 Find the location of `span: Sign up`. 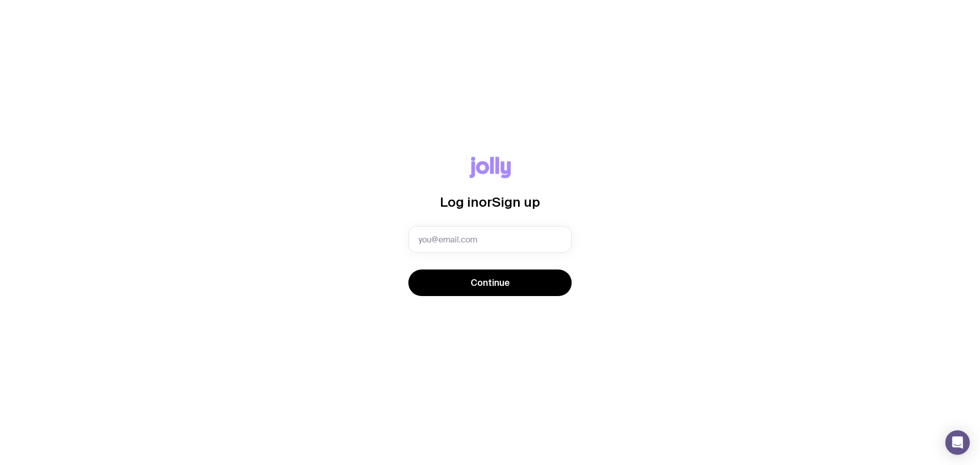

span: Sign up is located at coordinates (516, 202).